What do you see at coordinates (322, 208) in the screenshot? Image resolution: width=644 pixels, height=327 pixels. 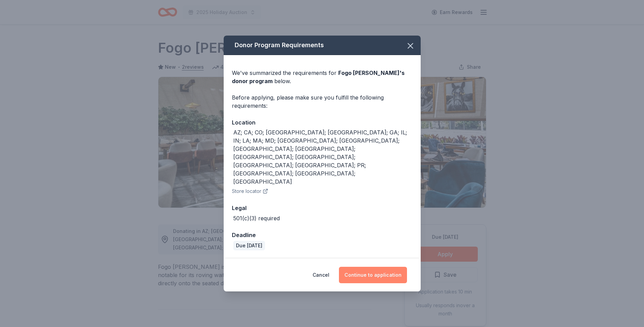 I see `div: Legal` at bounding box center [322, 208].